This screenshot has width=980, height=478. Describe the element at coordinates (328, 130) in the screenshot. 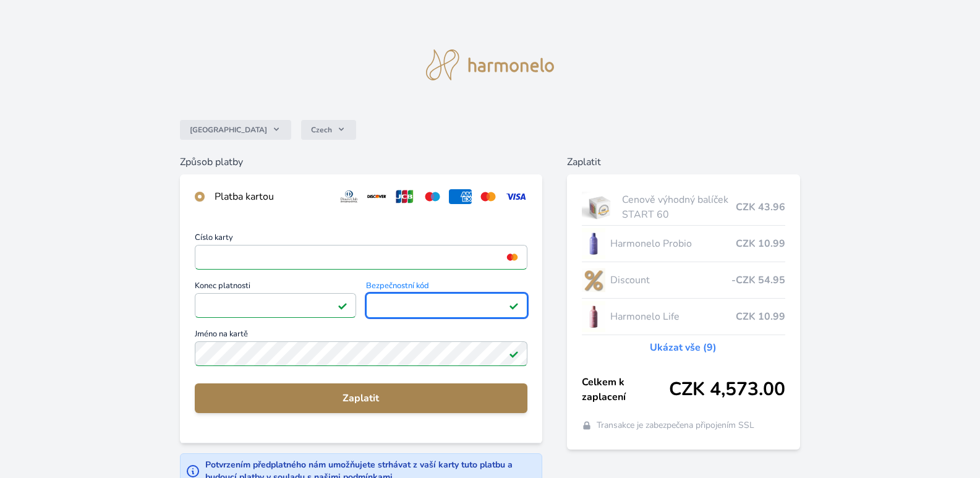

I see `button: Czech` at that location.